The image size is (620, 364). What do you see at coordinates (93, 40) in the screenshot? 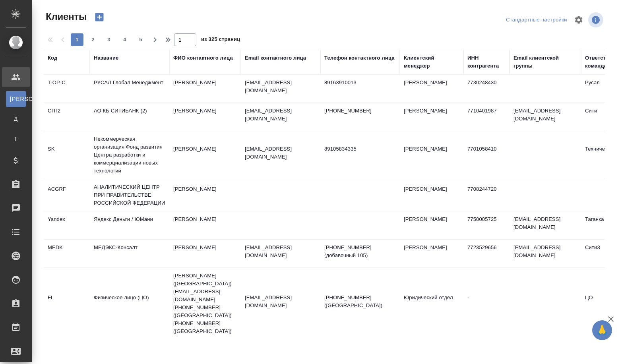
I see `span: 2` at bounding box center [93, 40].